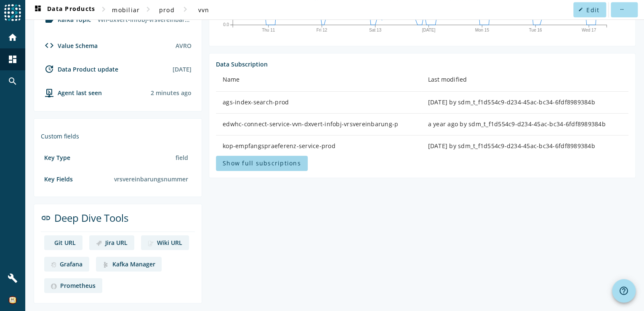 This screenshot has width=644, height=311. Describe the element at coordinates (129, 264) in the screenshot. I see `a: deep dive imageKafka Manager` at that location.